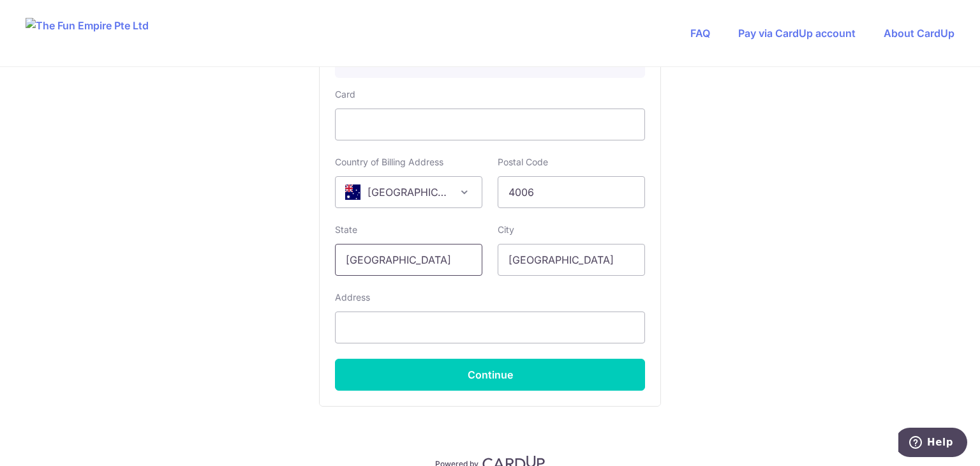  I want to click on span: Help, so click(42, 15).